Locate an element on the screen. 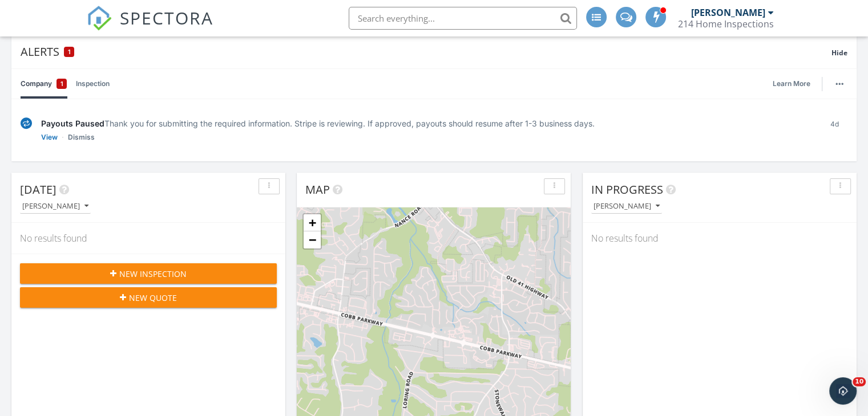  span: Payouts Paused is located at coordinates (72, 123).